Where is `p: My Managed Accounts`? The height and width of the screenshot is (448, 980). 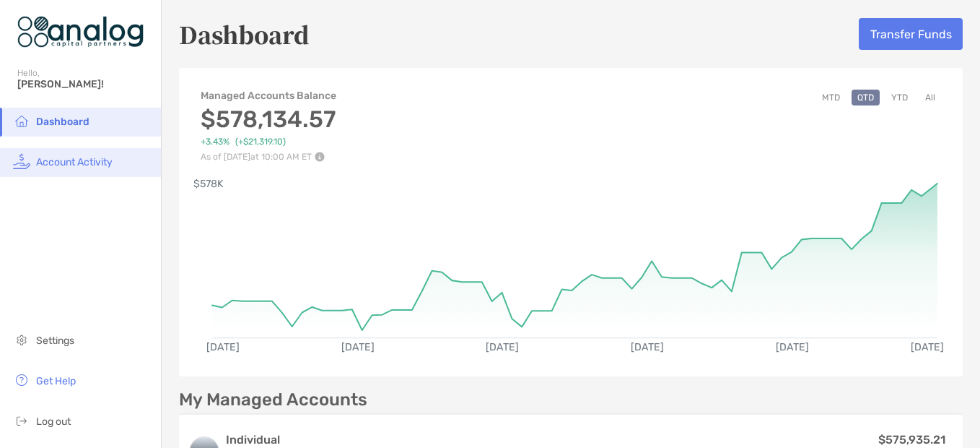 p: My Managed Accounts is located at coordinates (273, 400).